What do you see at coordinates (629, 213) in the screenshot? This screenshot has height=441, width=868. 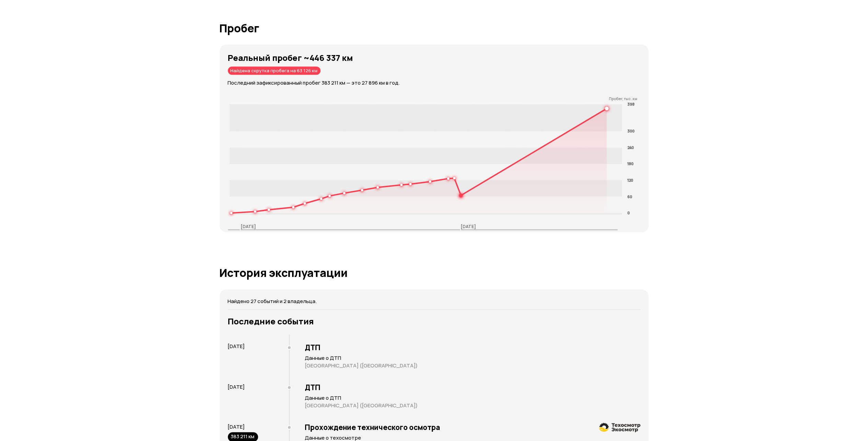 I see `tspan: 0` at bounding box center [629, 213].